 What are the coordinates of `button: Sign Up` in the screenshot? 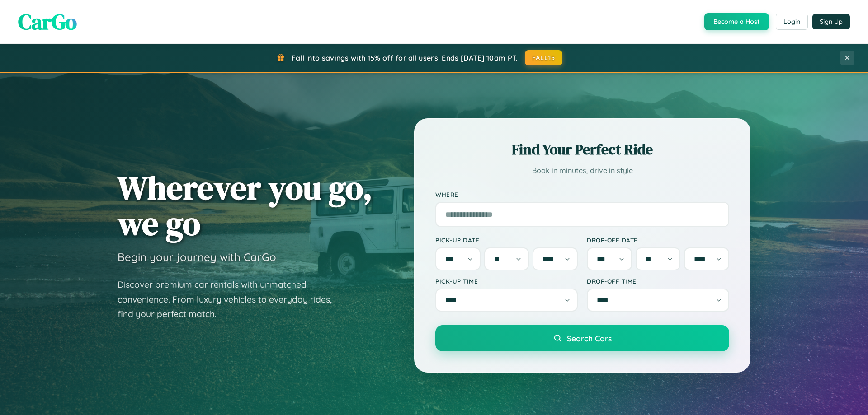 It's located at (831, 22).